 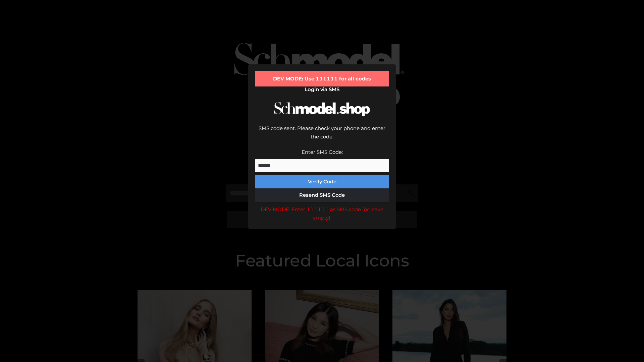 I want to click on img: Schmodel Logo, so click(x=322, y=109).